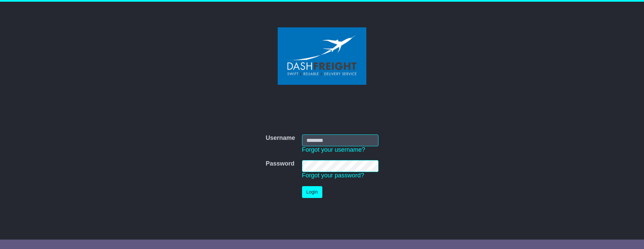 The image size is (644, 249). What do you see at coordinates (280, 138) in the screenshot?
I see `label: Username` at bounding box center [280, 138].